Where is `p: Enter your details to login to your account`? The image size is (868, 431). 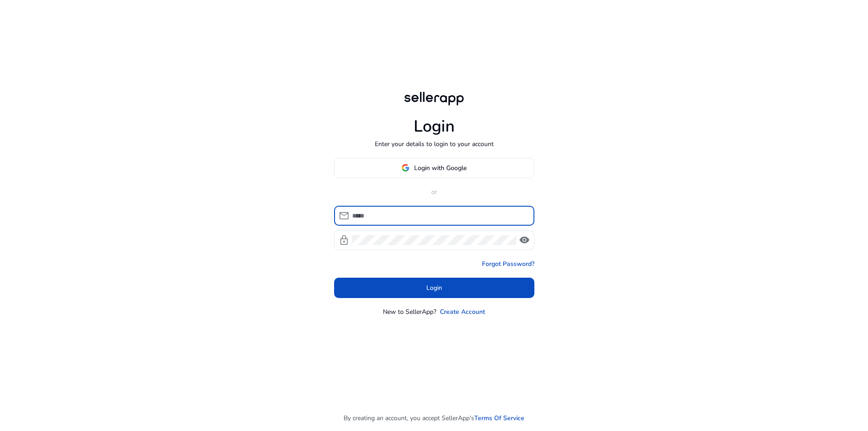 p: Enter your details to login to your account is located at coordinates (434, 144).